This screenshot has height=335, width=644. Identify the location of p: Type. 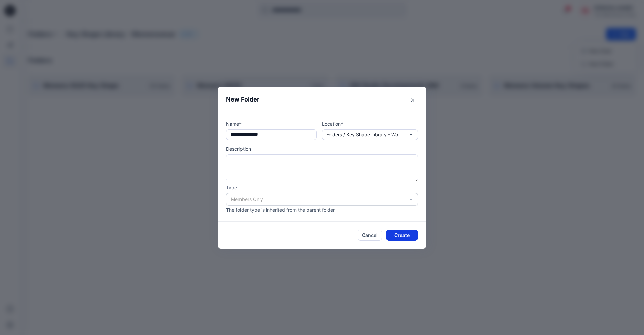
(322, 187).